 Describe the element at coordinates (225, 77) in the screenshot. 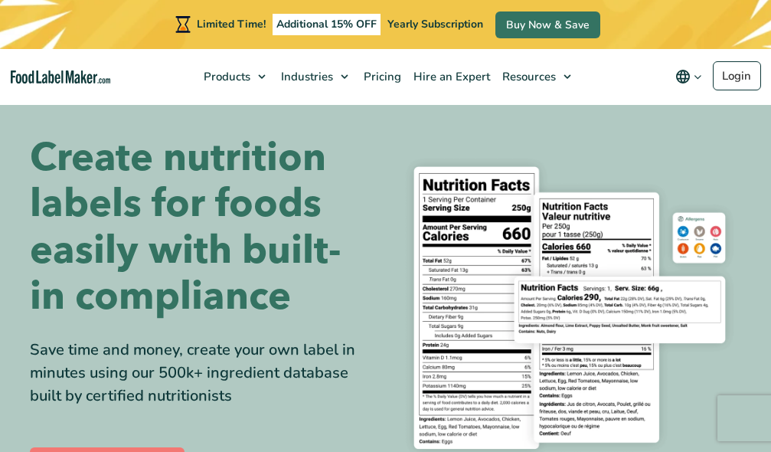

I see `span: Products` at that location.